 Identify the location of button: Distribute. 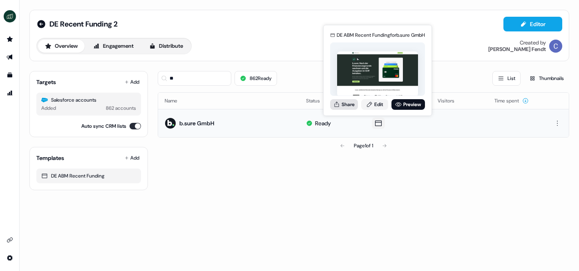
(166, 46).